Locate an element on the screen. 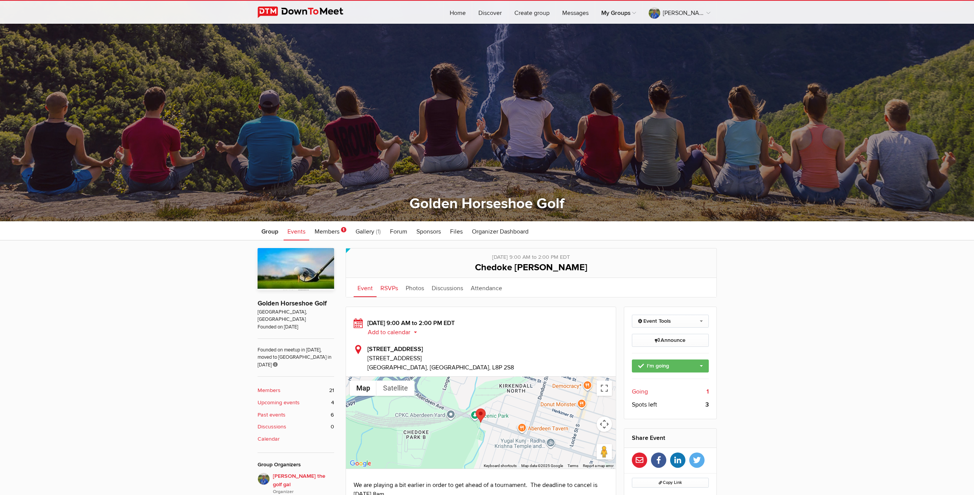  button: Toggle fullscreen view is located at coordinates (604, 388).